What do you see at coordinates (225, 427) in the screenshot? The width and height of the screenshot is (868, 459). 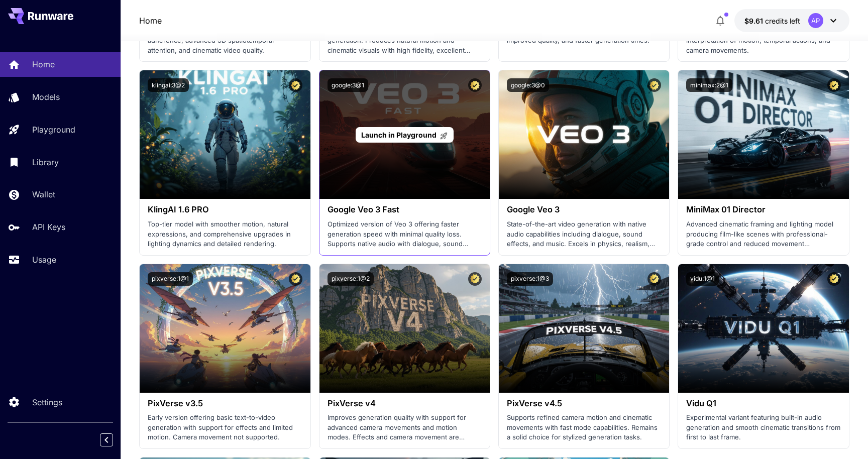 I see `p: Early version offering basic text-to-video generation with support for effects and limited motion...` at bounding box center [225, 427].